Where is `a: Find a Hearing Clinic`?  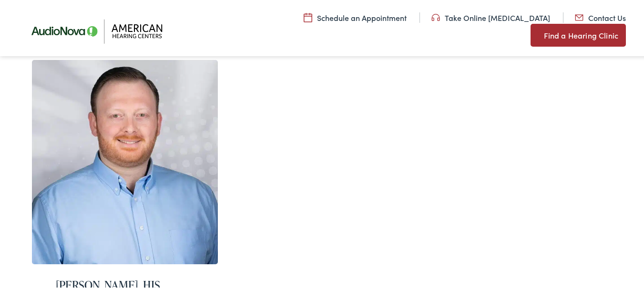
a: Find a Hearing Clinic is located at coordinates (578, 34).